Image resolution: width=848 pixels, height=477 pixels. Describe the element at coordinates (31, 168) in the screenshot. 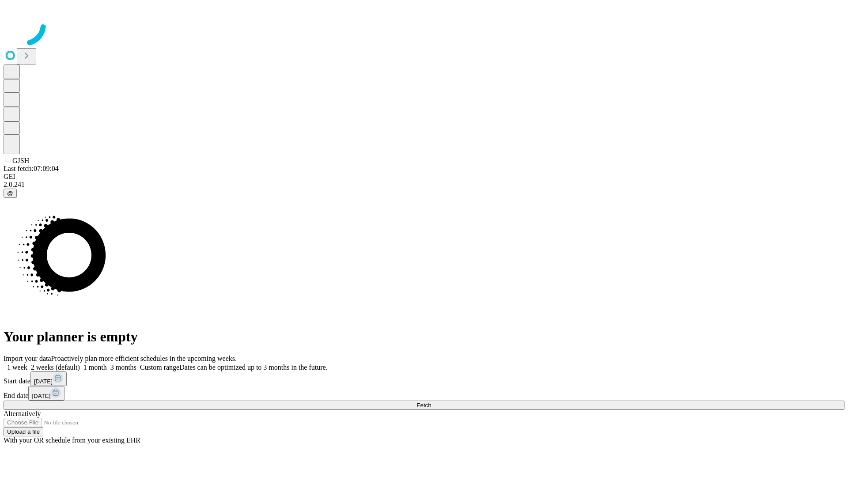

I see `span: Last fetch: 07:09:04` at that location.